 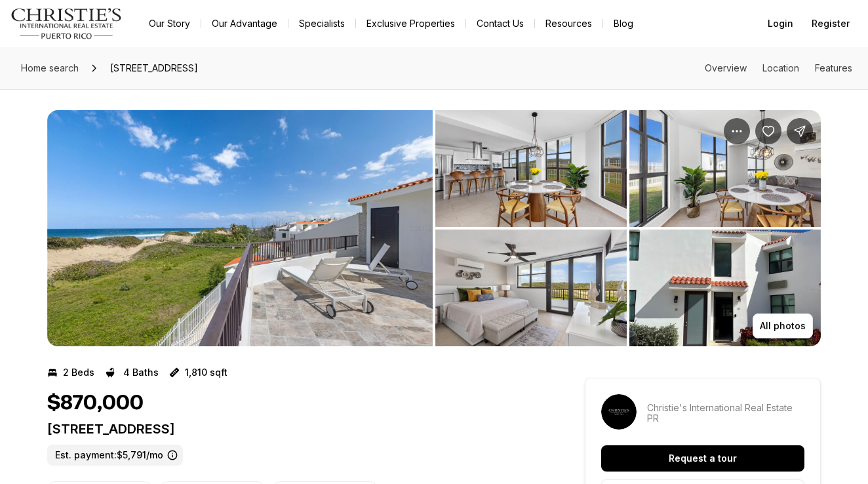 What do you see at coordinates (780, 23) in the screenshot?
I see `button: Login` at bounding box center [780, 23].